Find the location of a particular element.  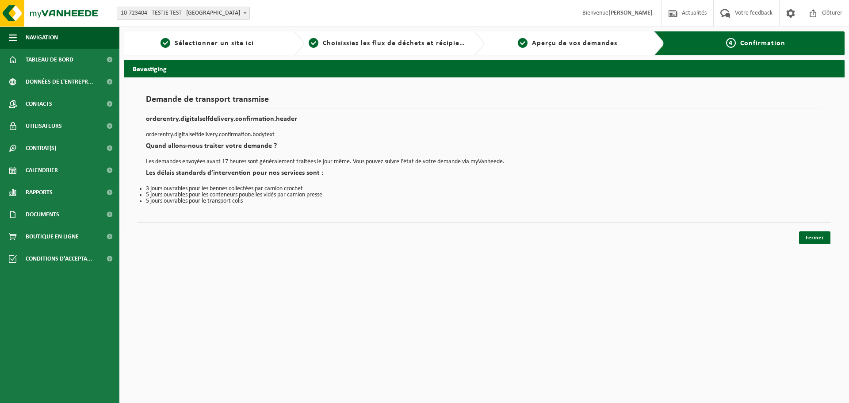

h2: Bevestiging is located at coordinates (484, 68).